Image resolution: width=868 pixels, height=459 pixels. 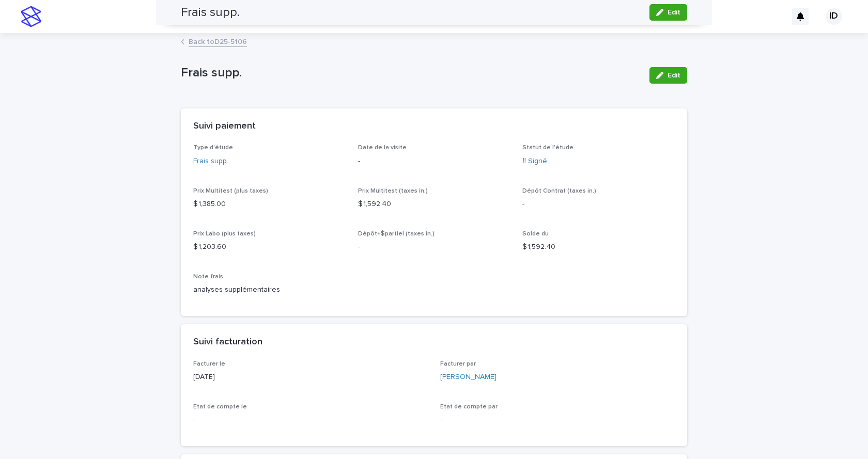 I want to click on span: Prix Labo (plus taxes), so click(x=224, y=234).